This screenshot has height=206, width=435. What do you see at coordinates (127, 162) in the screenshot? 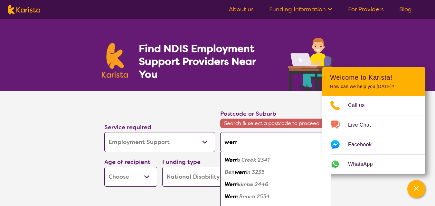
I see `label: Age of recipient` at bounding box center [127, 162].